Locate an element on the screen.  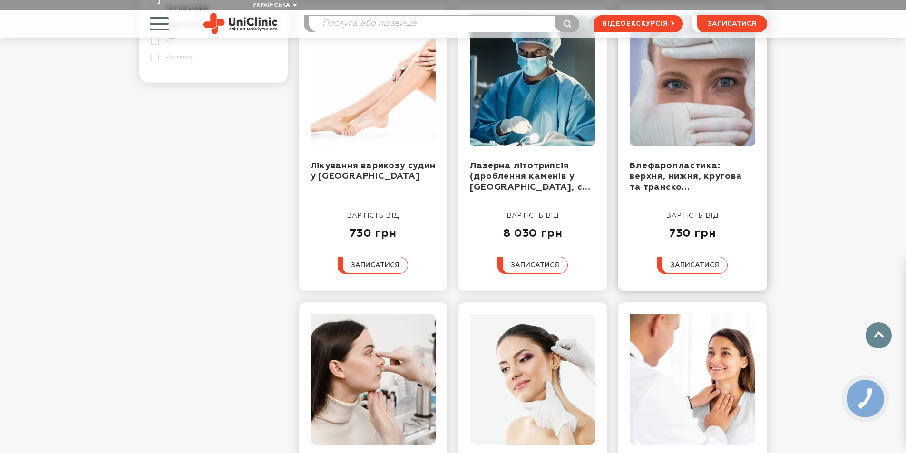
img: Лазерна літотрипсія (дроблення каменів у нирках, сечовому міхурі, сечоводах) is located at coordinates (533, 81).